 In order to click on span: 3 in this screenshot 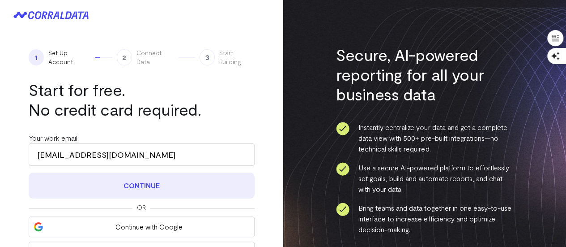, I will do `click(207, 57)`.